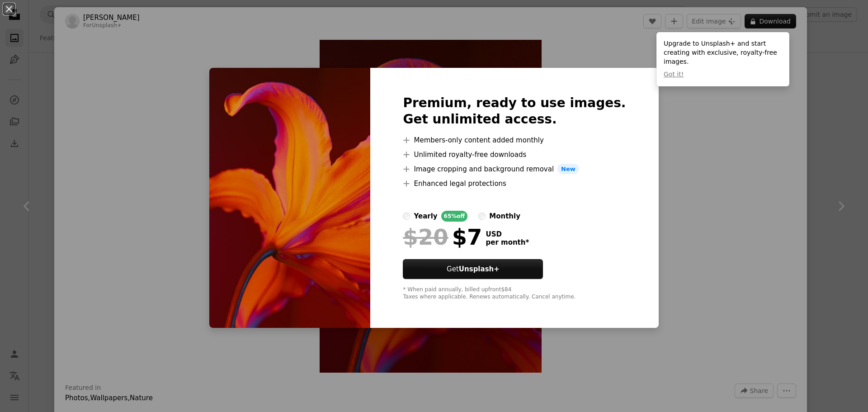 The image size is (868, 412). I want to click on span: USD, so click(507, 235).